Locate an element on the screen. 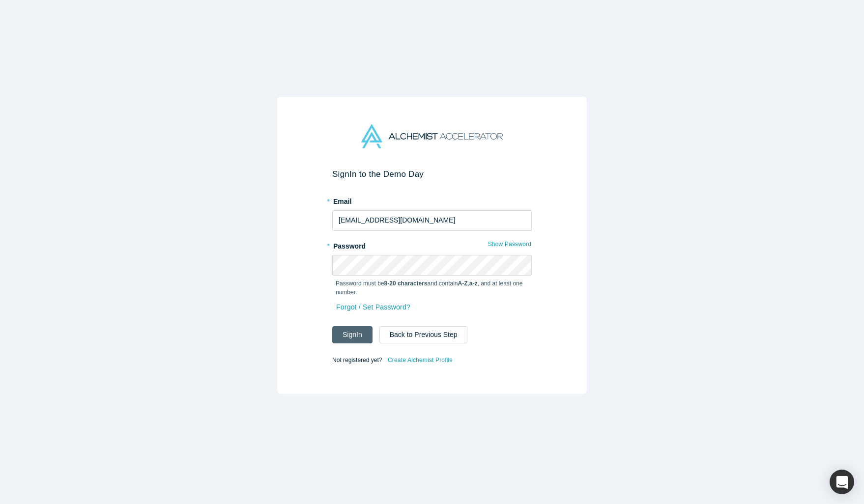  span: Not registered yet? is located at coordinates (356, 360).